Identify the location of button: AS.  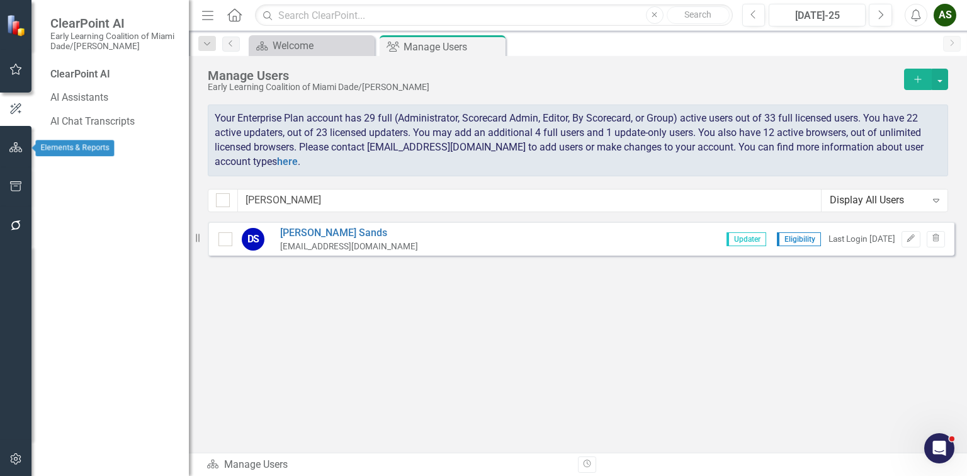
(945, 15).